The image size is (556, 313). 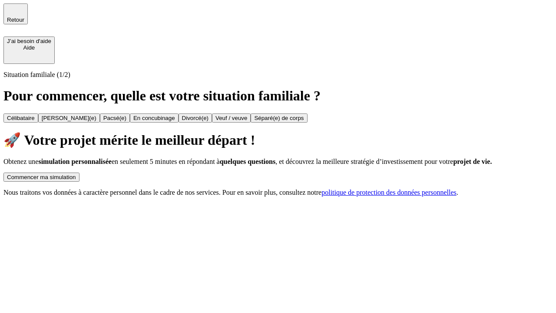 I want to click on span: en seulement 5 minutes en répondant à, so click(x=165, y=161).